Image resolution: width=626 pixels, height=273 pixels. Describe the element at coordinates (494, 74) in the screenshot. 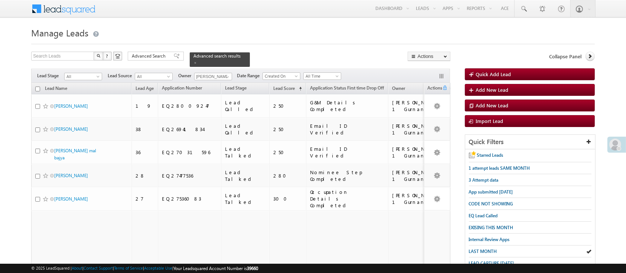

I see `span: Quick Add Lead` at that location.